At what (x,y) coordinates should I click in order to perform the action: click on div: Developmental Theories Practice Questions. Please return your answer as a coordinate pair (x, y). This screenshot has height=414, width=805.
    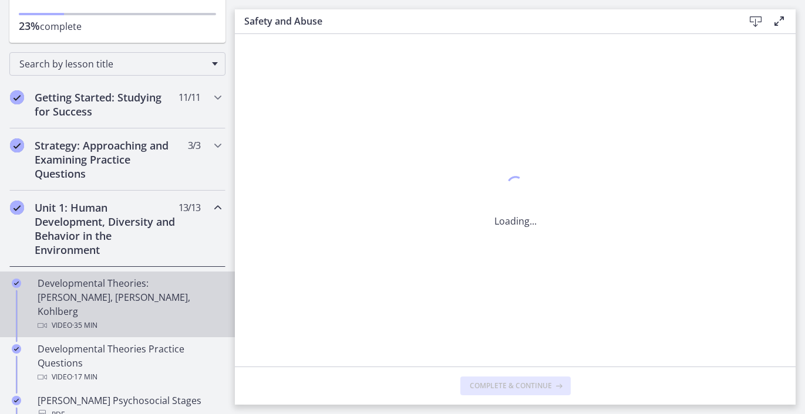
    Looking at the image, I should click on (129, 363).